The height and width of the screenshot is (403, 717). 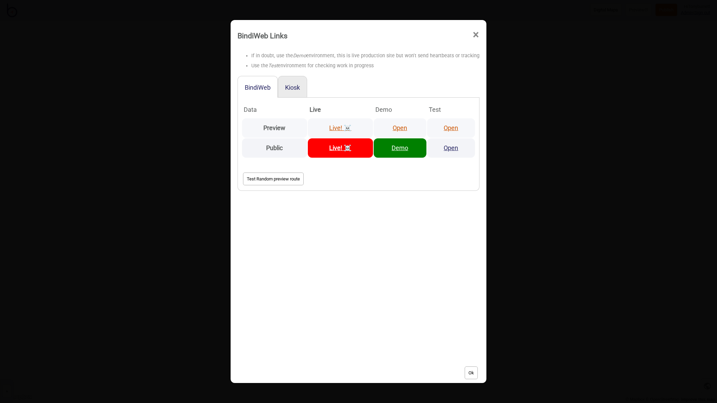 I want to click on th: Test, so click(x=451, y=110).